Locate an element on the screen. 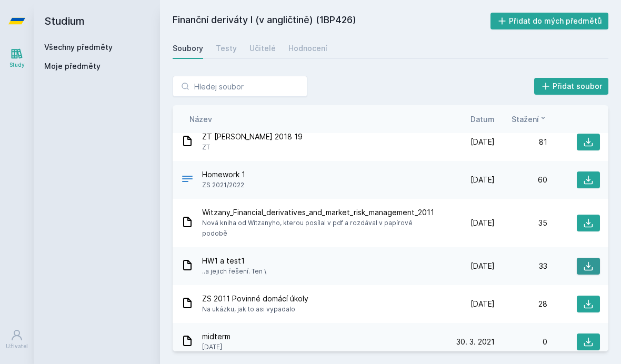  span: Witzany_Financial_derivatives_and_market_risk_management_2011 is located at coordinates (320, 213).